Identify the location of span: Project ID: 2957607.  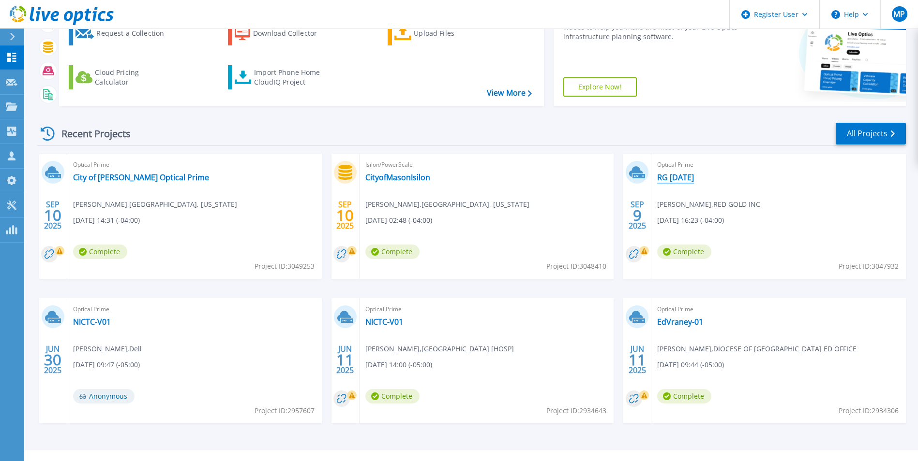
(284, 411).